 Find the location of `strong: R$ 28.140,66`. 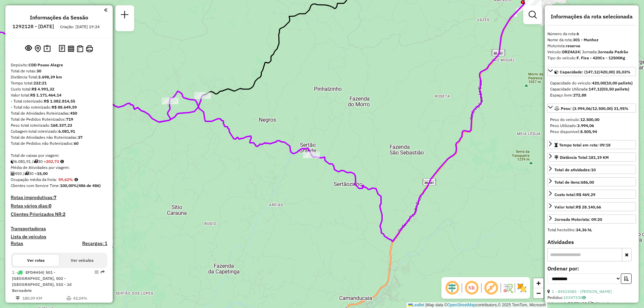

strong: R$ 28.140,66 is located at coordinates (588, 207).